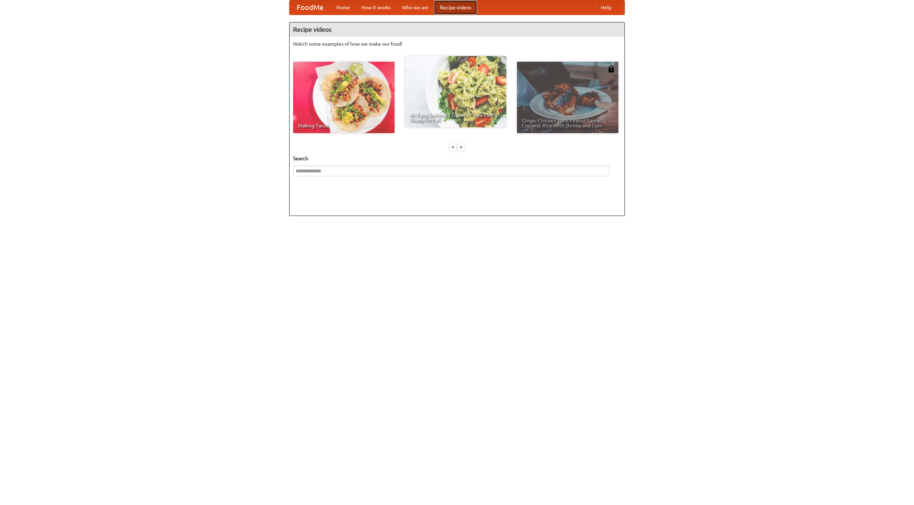  I want to click on a: How it works, so click(376, 8).